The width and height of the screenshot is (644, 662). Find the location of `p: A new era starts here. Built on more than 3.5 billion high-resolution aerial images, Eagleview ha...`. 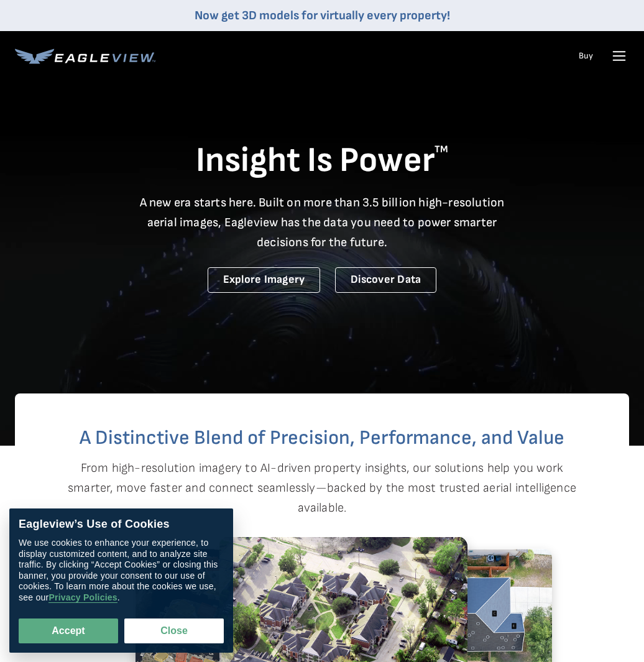

p: A new era starts here. Built on more than 3.5 billion high-resolution aerial images, Eagleview ha... is located at coordinates (322, 223).